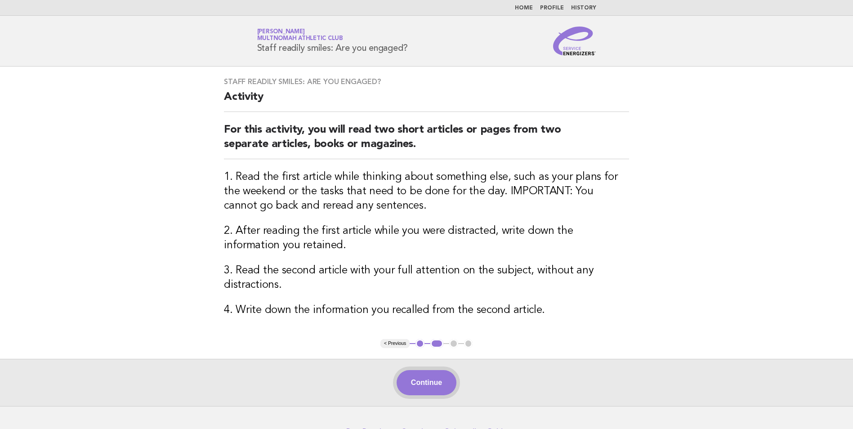 Image resolution: width=853 pixels, height=429 pixels. I want to click on button: 1, so click(420, 344).